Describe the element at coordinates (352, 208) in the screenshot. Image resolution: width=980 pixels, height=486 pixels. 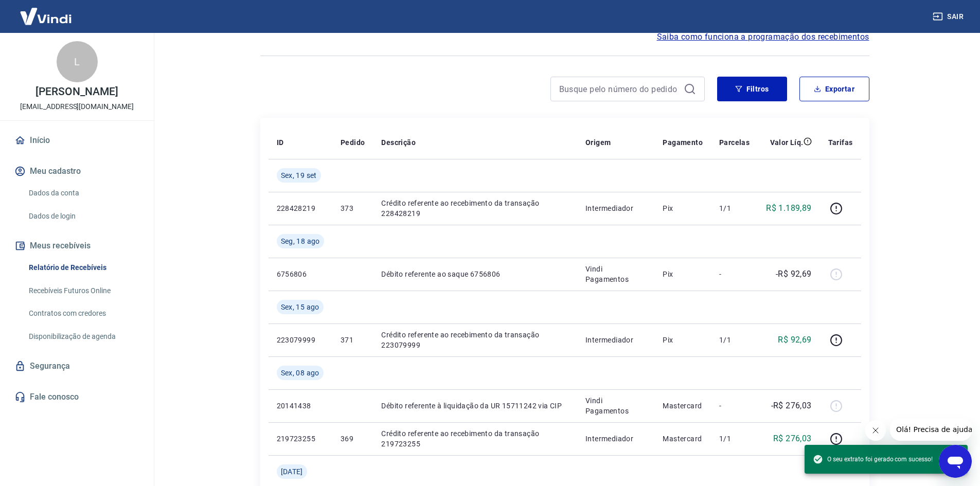
I see `p: 373` at that location.